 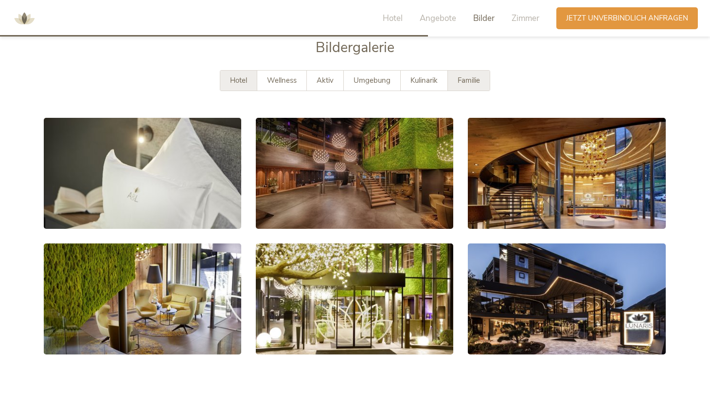 I want to click on span: Familie, so click(x=469, y=80).